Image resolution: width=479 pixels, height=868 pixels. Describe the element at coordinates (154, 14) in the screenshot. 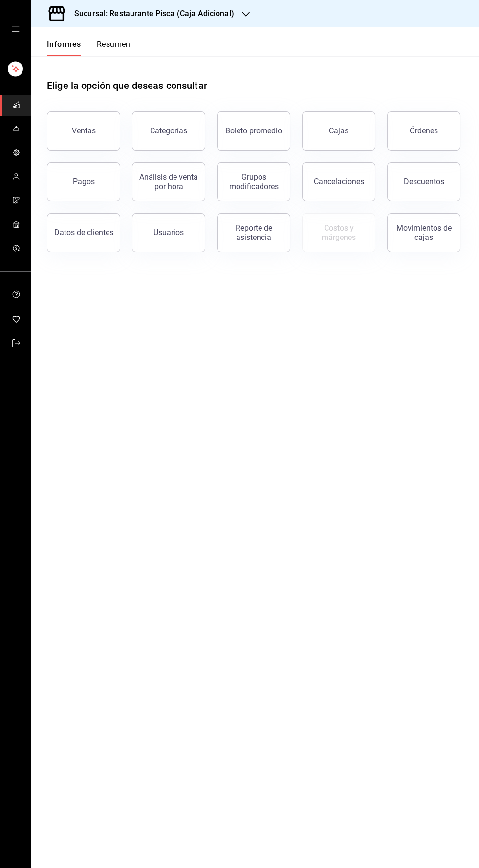

I see `font: Sucursal: Restaurante Pisca (Caja Adicional)` at that location.